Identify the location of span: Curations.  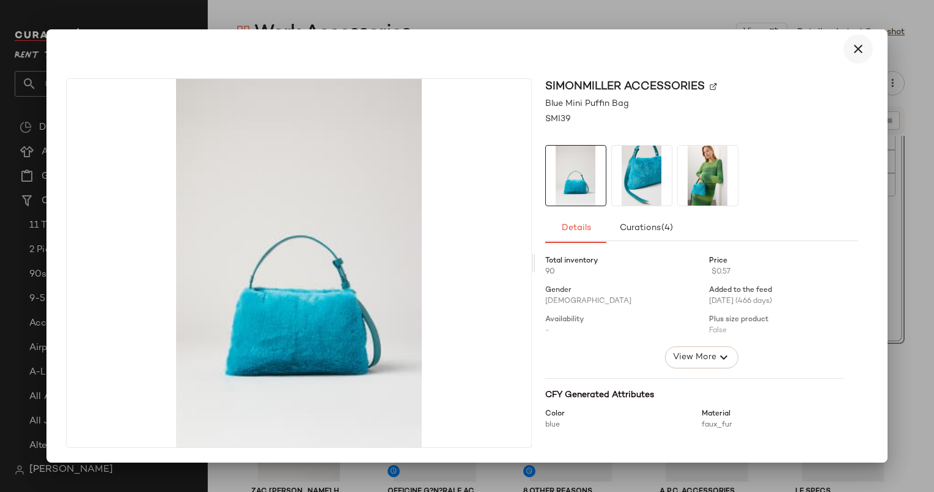
(646, 228).